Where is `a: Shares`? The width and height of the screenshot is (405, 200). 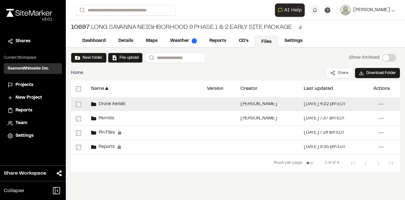
a: Shares is located at coordinates (33, 41).